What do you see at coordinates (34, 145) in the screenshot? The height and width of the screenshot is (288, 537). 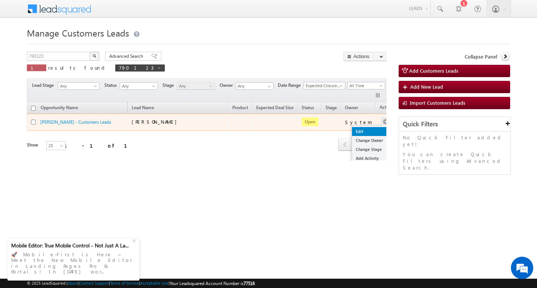 I see `div: Show` at bounding box center [34, 145].